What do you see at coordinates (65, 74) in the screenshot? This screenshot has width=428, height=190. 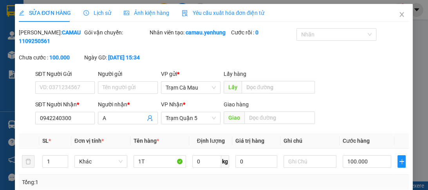 I see `div: SĐT Người Gửi` at bounding box center [65, 74].